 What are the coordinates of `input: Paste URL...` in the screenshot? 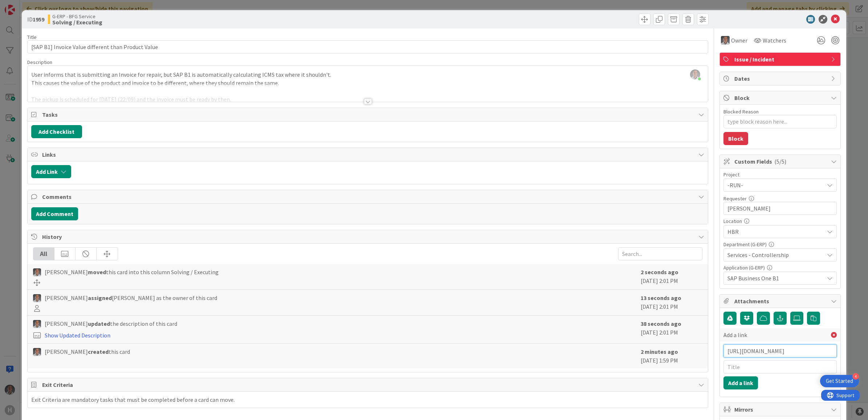 It's located at (780, 351).